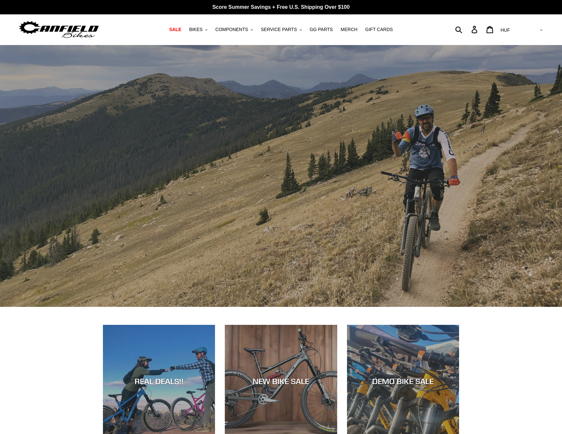 The height and width of the screenshot is (434, 562). Describe the element at coordinates (196, 29) in the screenshot. I see `span: BIKES` at that location.